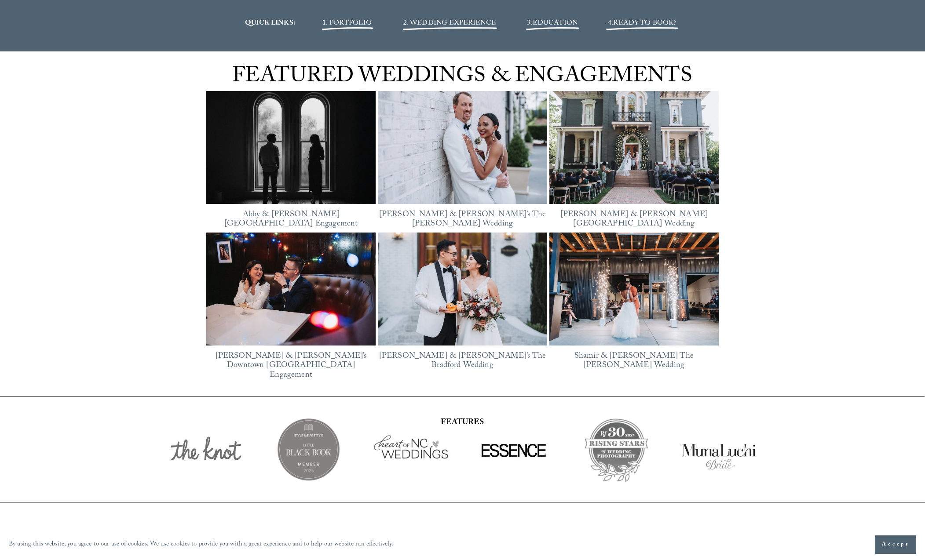 This screenshot has height=560, width=925. Describe the element at coordinates (347, 24) in the screenshot. I see `a: 1. PORTFOLIO` at that location.